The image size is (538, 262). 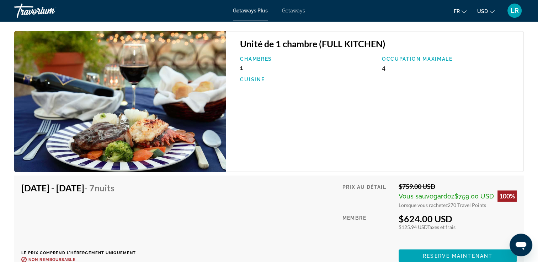 I want to click on span: Vous sauvegardez, so click(x=426, y=196).